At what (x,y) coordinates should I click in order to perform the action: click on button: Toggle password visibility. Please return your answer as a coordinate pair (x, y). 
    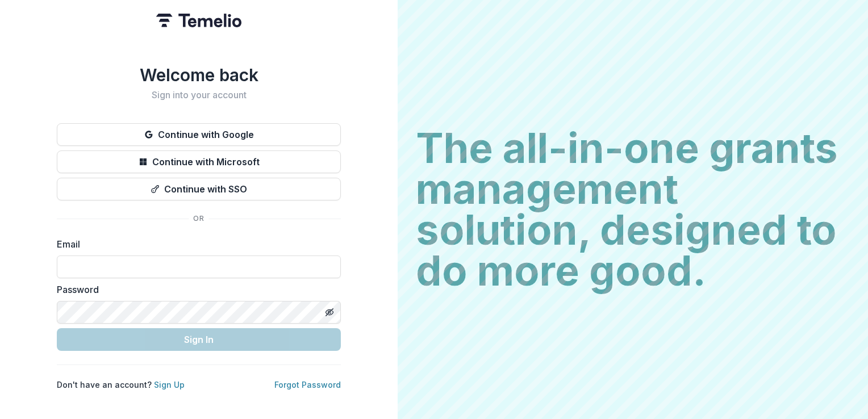
    Looking at the image, I should click on (329, 312).